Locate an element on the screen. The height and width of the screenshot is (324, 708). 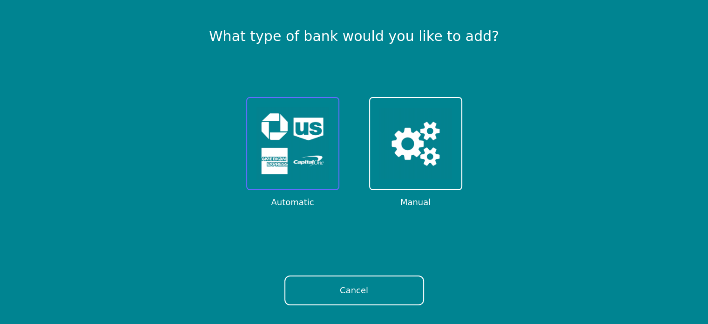
img: Automatic Bank is located at coordinates (293, 143).